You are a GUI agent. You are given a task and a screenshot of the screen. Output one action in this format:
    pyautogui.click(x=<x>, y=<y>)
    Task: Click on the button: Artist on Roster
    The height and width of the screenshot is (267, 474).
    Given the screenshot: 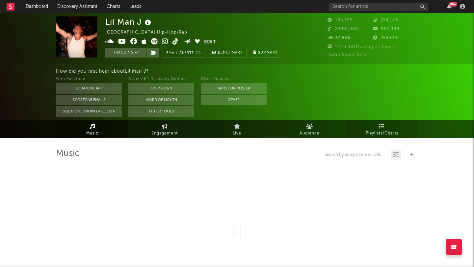 What is the action you would take?
    pyautogui.click(x=234, y=89)
    